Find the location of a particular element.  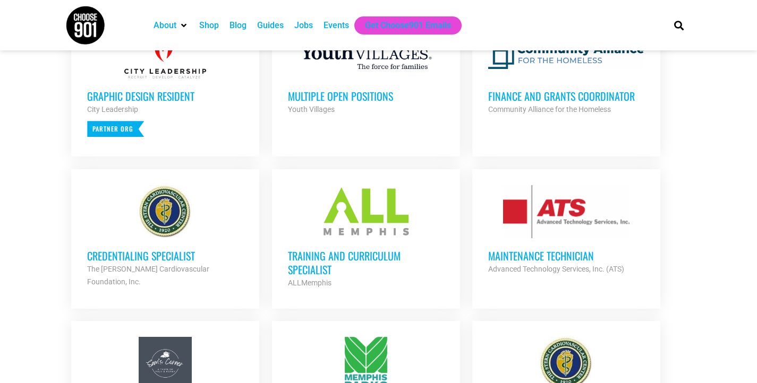

div: Search is located at coordinates (678, 25).